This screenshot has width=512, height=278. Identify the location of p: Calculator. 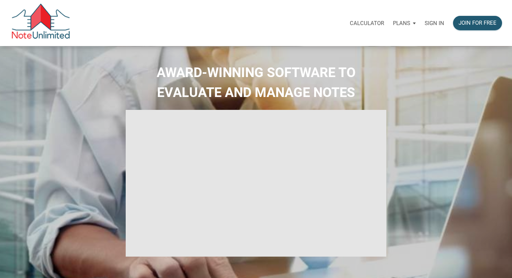
(366, 23).